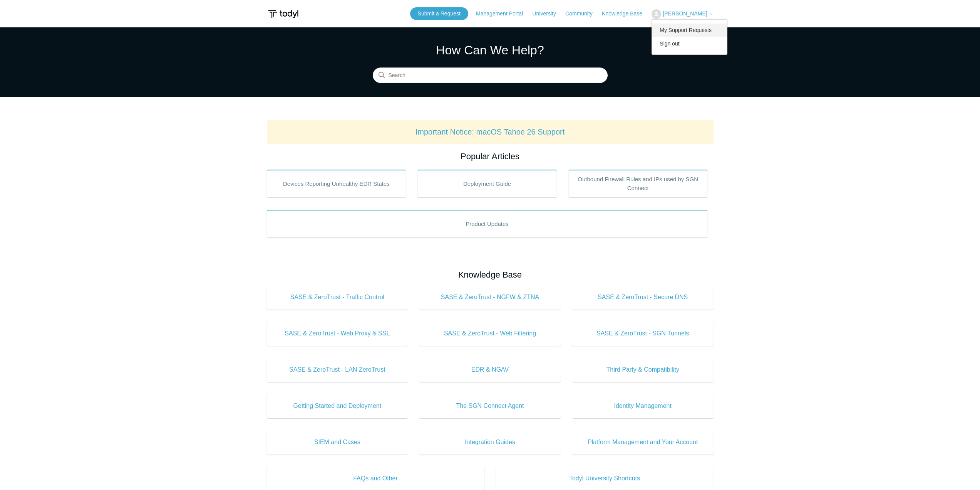 This screenshot has height=490, width=980. What do you see at coordinates (643, 297) in the screenshot?
I see `span: SASE & ZeroTrust - Secure DNS` at bounding box center [643, 297].